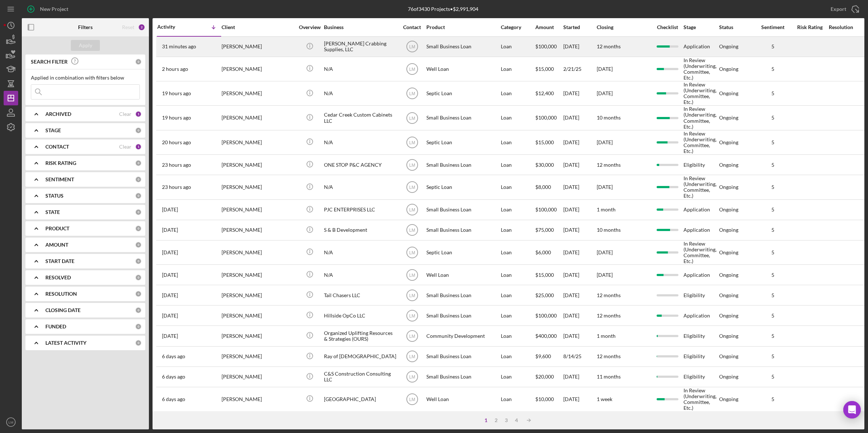 This screenshot has width=868, height=433. Describe the element at coordinates (60, 261) in the screenshot. I see `b: START DATE` at that location.